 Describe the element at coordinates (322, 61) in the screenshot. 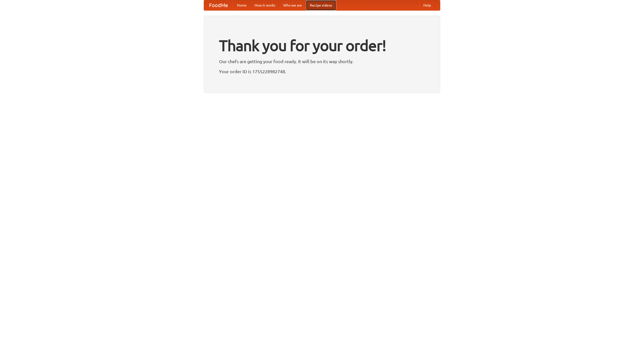

I see `p: Our chefs are getting your food ready. It will be on its way shortly.` at that location.